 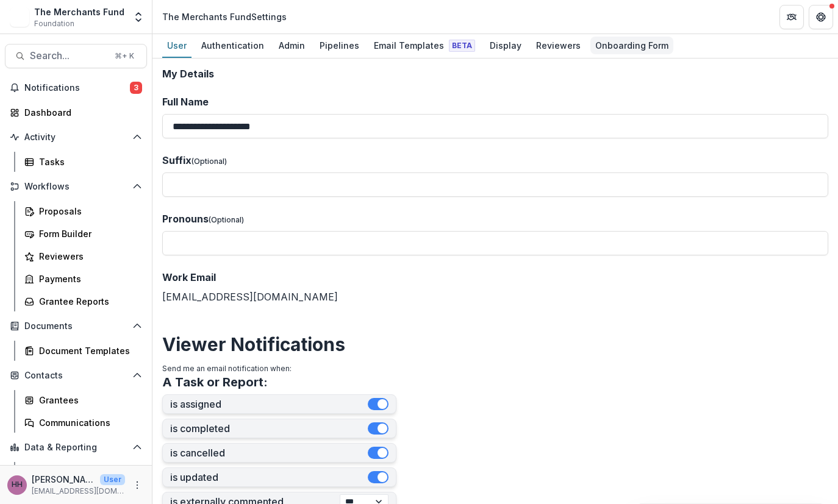 I want to click on button: Open Data & Reporting, so click(x=76, y=448).